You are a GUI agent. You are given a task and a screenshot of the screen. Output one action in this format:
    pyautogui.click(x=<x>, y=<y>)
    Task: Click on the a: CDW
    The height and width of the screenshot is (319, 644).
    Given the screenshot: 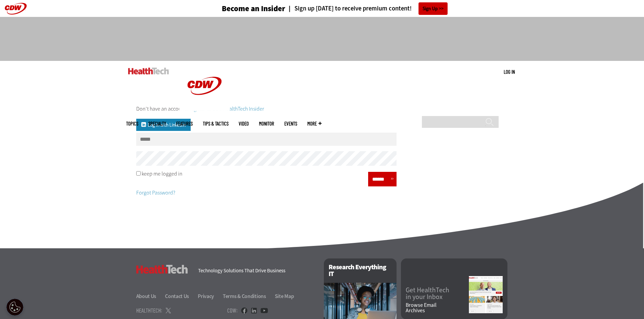 What is the action you would take?
    pyautogui.click(x=204, y=109)
    